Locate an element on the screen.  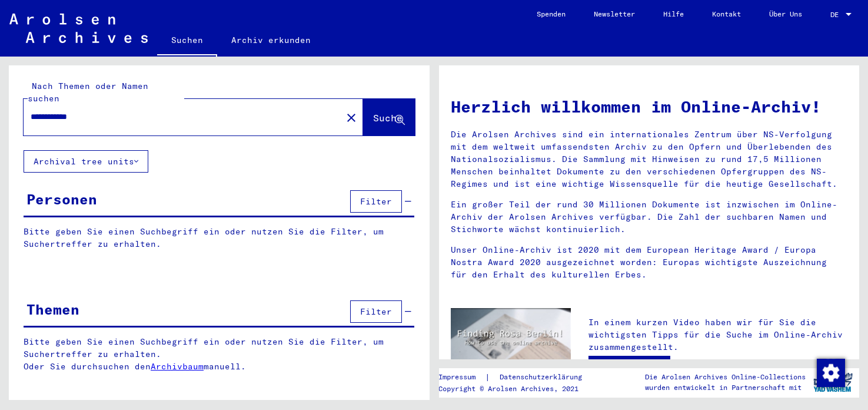
p: In einem kurzen Video haben wir für Sie die wichtigsten Tipps für die Suche im Online-Archiv zusa... is located at coordinates (718, 334).